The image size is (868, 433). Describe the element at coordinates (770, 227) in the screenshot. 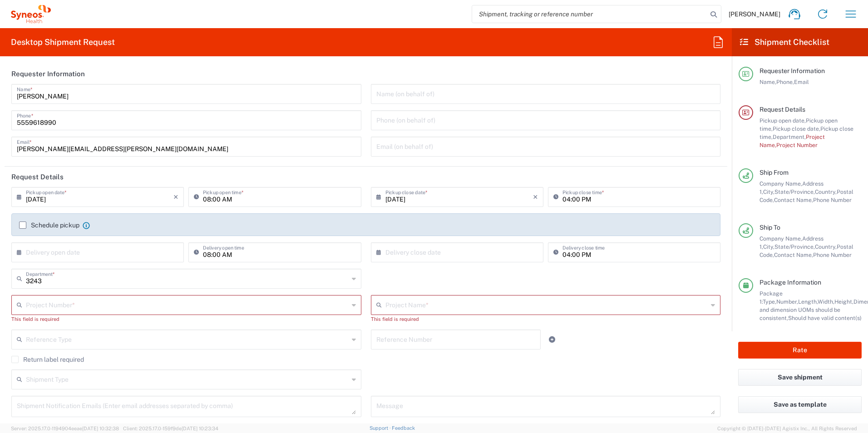

I see `span: Ship To` at that location.